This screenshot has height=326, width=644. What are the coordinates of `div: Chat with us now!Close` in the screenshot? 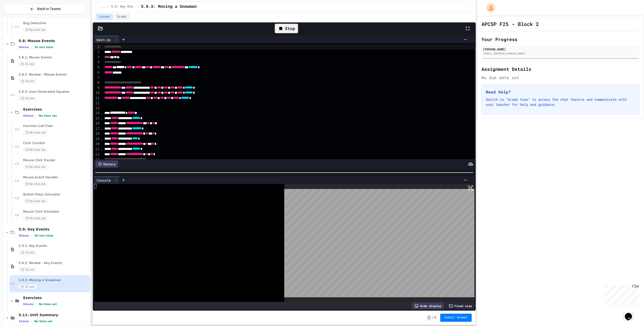 It's located at (19, 17).